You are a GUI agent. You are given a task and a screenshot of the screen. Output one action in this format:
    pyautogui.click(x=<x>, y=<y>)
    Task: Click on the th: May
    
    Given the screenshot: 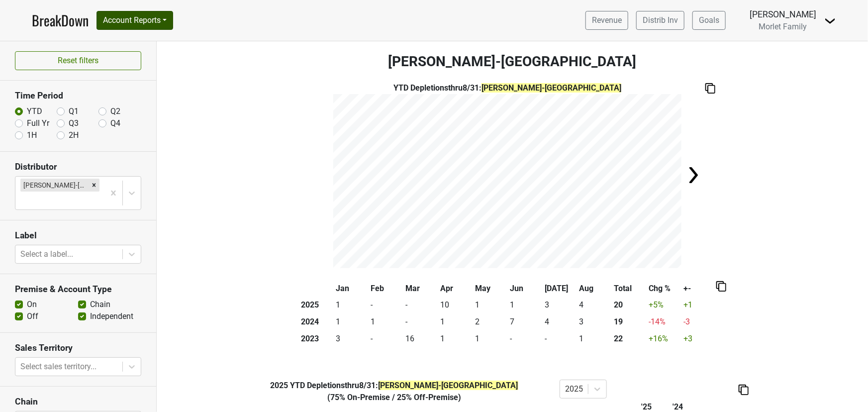 What is the action you would take?
    pyautogui.click(x=490, y=289)
    